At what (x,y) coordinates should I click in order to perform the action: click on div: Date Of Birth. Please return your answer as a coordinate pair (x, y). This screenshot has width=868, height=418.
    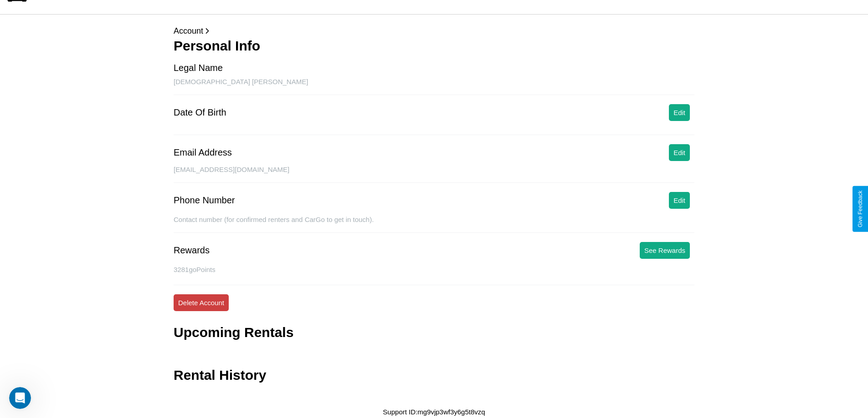
    Looking at the image, I should click on (200, 113).